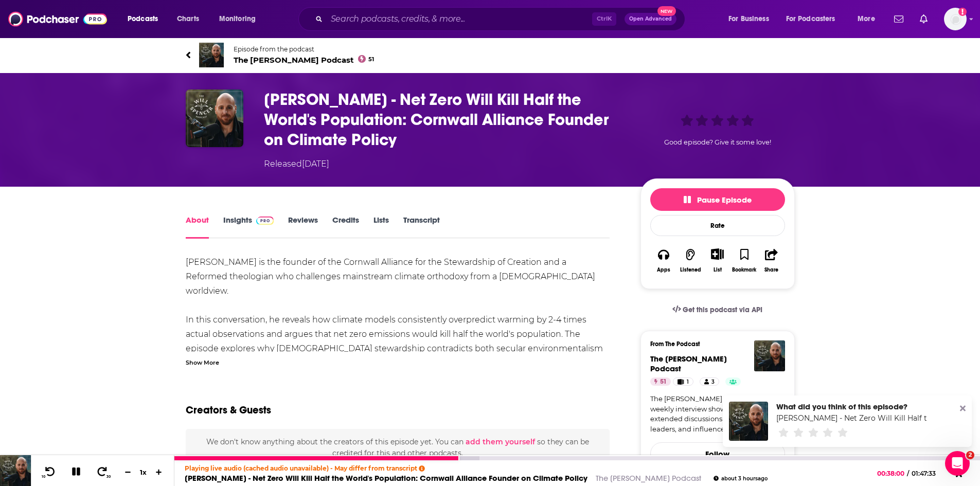 Image resolution: width=980 pixels, height=486 pixels. What do you see at coordinates (103, 472) in the screenshot?
I see `button: 30` at bounding box center [103, 472].